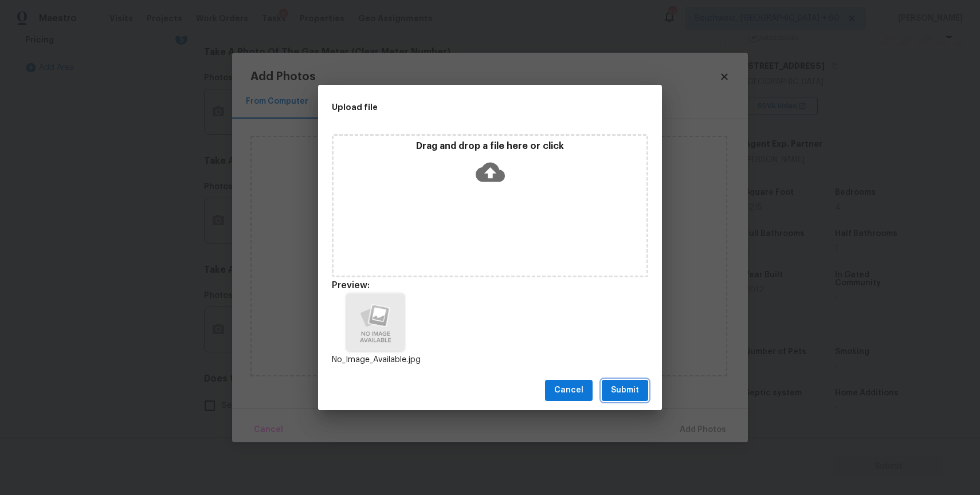 The width and height of the screenshot is (980, 495). Describe the element at coordinates (568, 390) in the screenshot. I see `span: Cancel` at that location.